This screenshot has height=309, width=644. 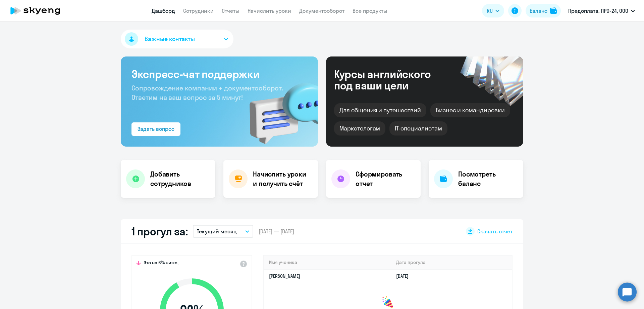 What do you see at coordinates (199, 11) in the screenshot?
I see `a: Сотрудники` at bounding box center [199, 11].